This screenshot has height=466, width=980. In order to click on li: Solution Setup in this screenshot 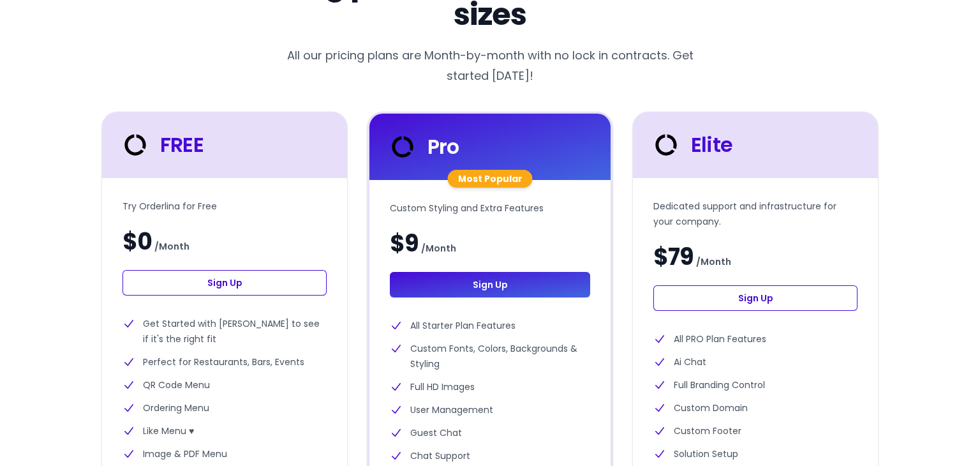, I will do `click(755, 454)`.